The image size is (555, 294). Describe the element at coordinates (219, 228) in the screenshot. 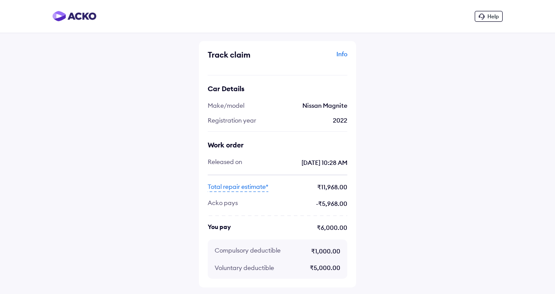

I see `span: You pay` at that location.